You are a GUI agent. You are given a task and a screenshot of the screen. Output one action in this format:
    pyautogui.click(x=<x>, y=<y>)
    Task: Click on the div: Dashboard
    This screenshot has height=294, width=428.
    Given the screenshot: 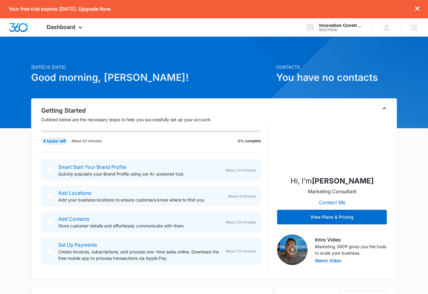 What is the action you would take?
    pyautogui.click(x=65, y=27)
    